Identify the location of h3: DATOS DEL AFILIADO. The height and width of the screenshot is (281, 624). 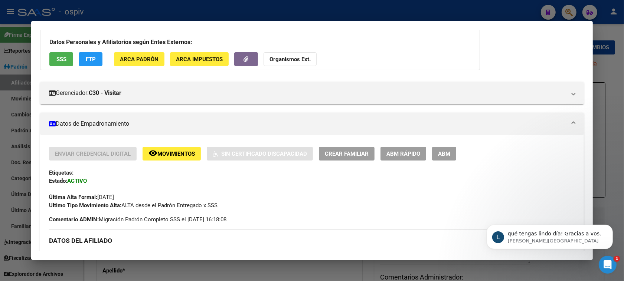
(312, 241).